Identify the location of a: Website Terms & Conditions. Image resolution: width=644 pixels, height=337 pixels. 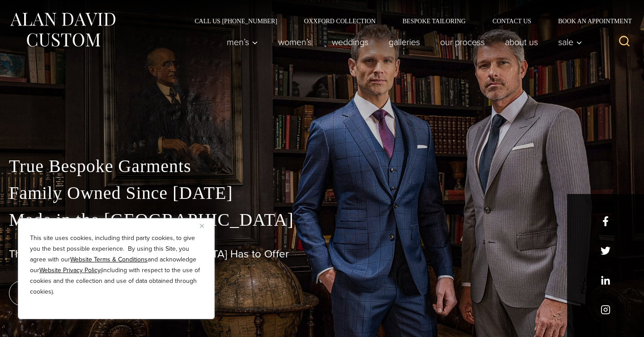
(109, 259).